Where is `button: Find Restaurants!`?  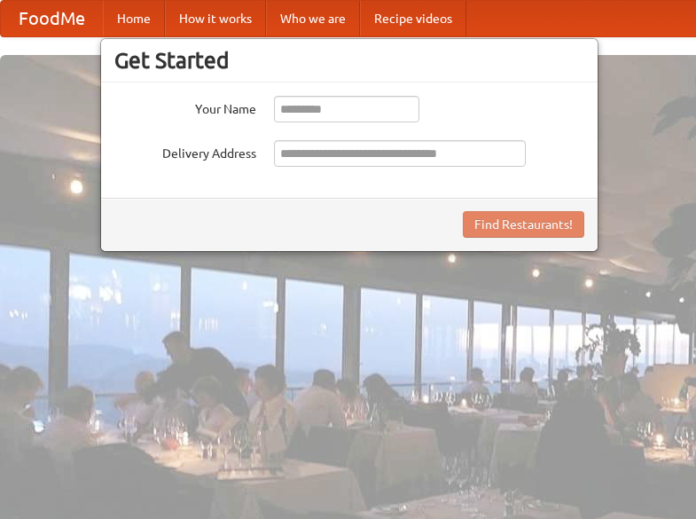 button: Find Restaurants! is located at coordinates (523, 224).